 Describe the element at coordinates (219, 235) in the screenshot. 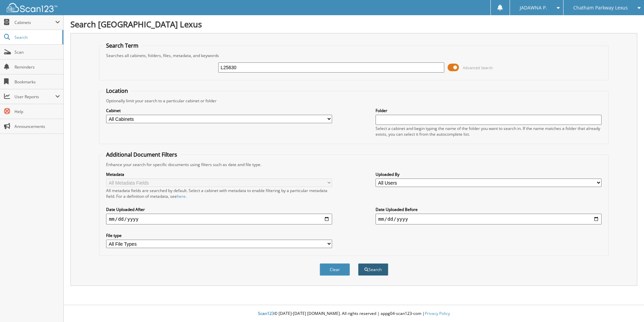

I see `label: File type` at that location.